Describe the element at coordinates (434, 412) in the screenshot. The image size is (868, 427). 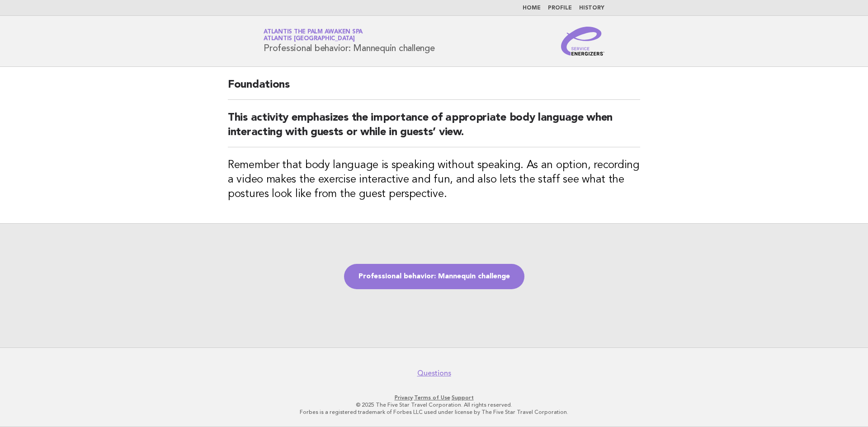
I see `p: Forbes is a registered trademark of Forbes LLC used under license by The Five Star Travel Corpora...` at that location.